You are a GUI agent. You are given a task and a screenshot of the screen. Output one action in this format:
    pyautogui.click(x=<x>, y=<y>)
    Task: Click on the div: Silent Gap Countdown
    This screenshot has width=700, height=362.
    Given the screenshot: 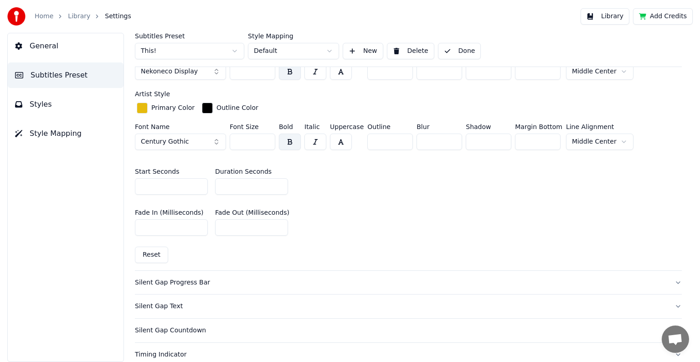 What is the action you would take?
    pyautogui.click(x=401, y=330)
    